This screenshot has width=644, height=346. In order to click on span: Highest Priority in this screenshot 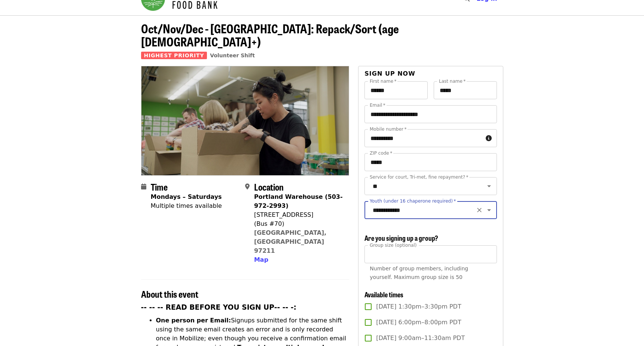, I will do `click(174, 55)`.